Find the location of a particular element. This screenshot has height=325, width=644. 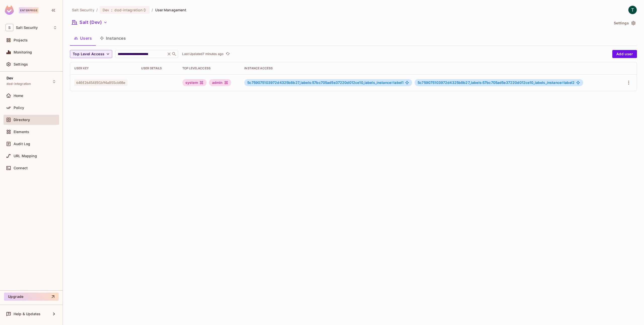

span: Top Level Access is located at coordinates (89, 54).